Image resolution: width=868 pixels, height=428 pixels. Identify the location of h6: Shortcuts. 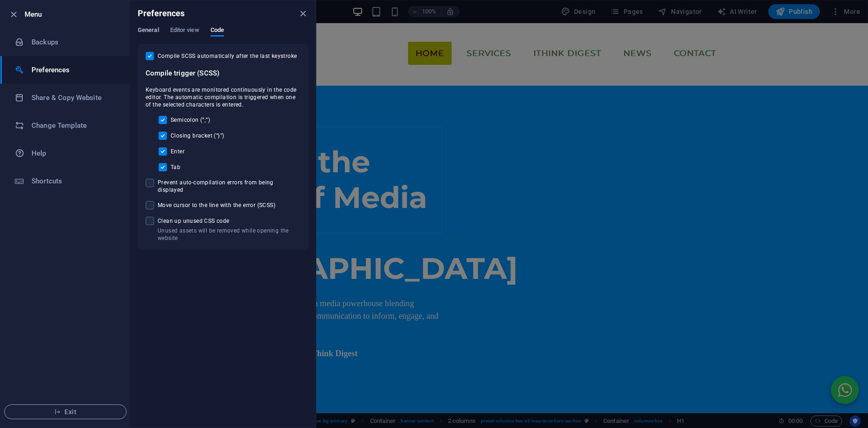
(74, 181).